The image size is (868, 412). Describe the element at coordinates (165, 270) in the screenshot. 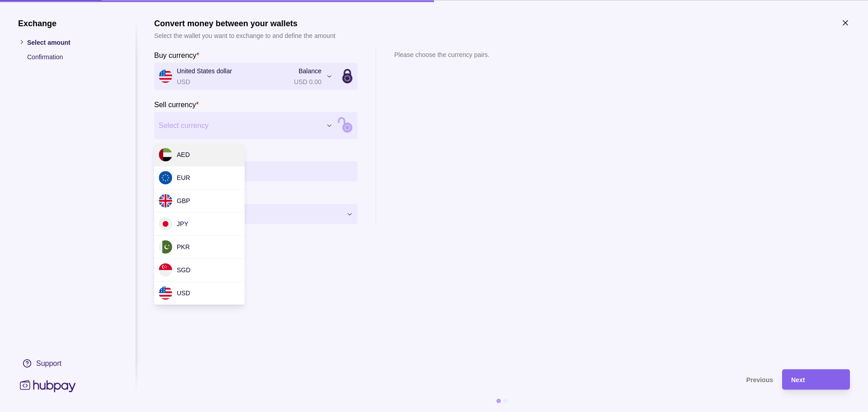

I see `img: sg` at that location.